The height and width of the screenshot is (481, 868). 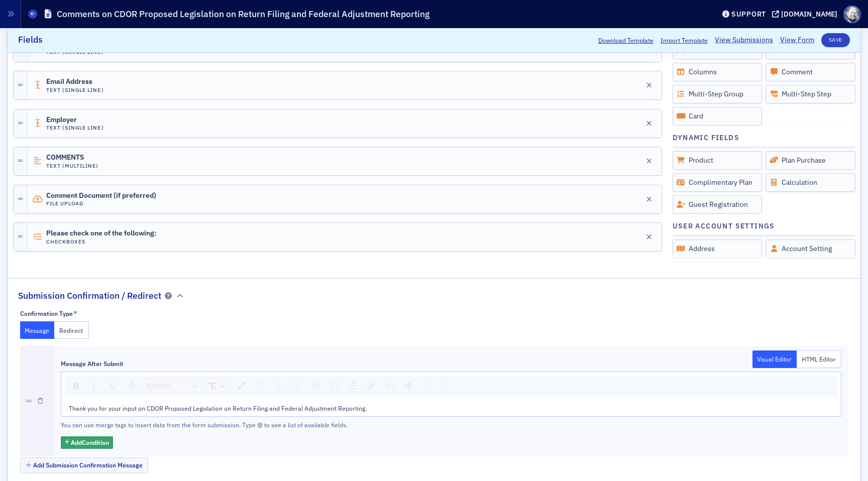 I want to click on div: rdw-font-size-control, so click(x=218, y=386).